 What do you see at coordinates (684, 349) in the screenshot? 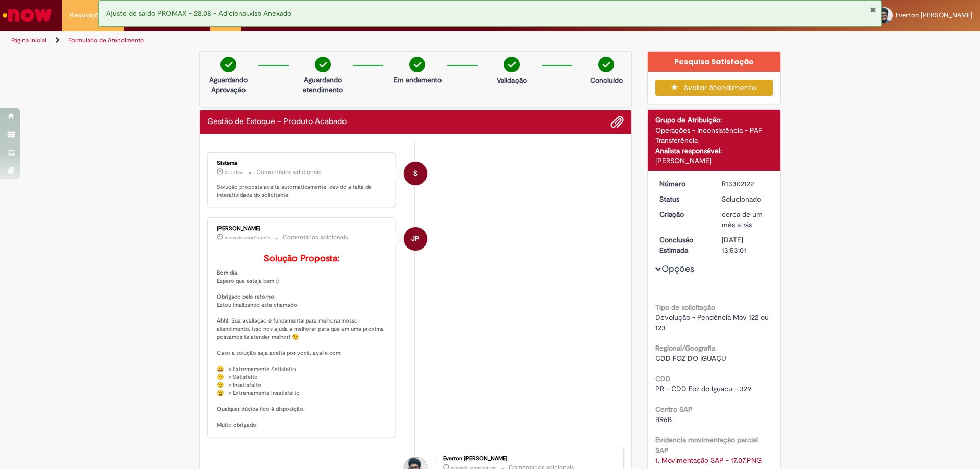
I see `b: Regional/Geografia` at bounding box center [684, 349].